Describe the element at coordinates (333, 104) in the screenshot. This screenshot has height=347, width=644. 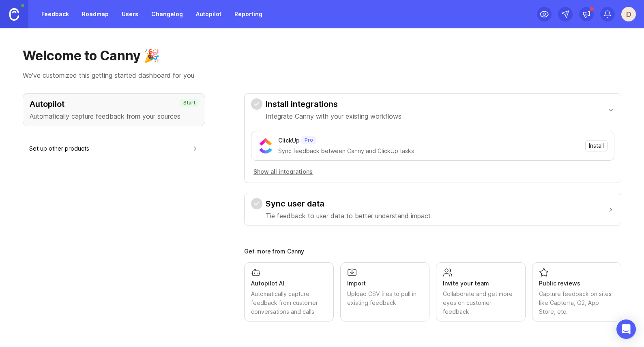
I see `h3: Install integrations` at that location.